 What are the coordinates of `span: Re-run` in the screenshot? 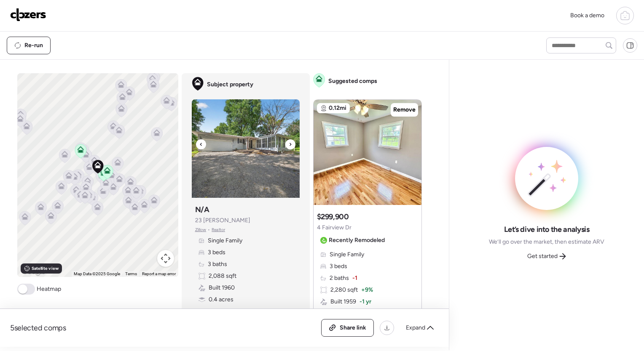 It's located at (33, 45).